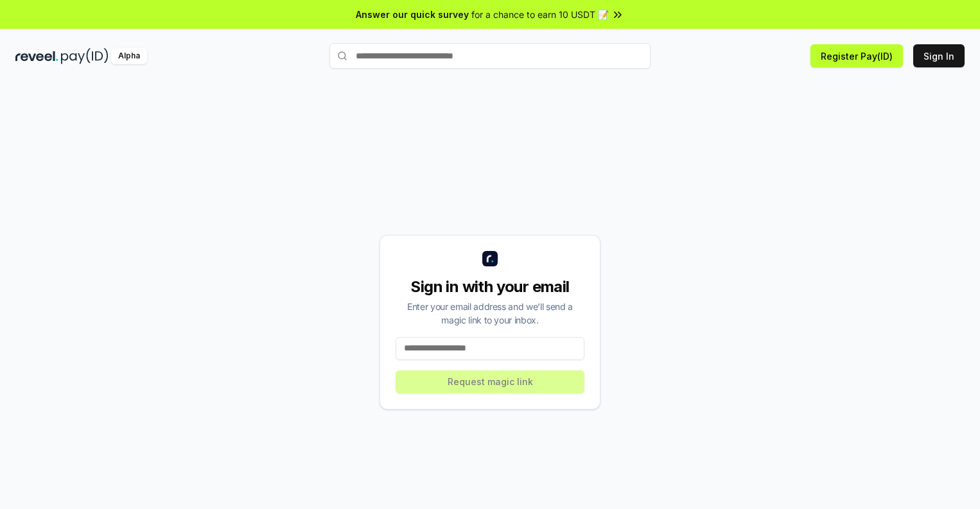 The image size is (980, 509). Describe the element at coordinates (36, 56) in the screenshot. I see `img: reveel_dark` at that location.